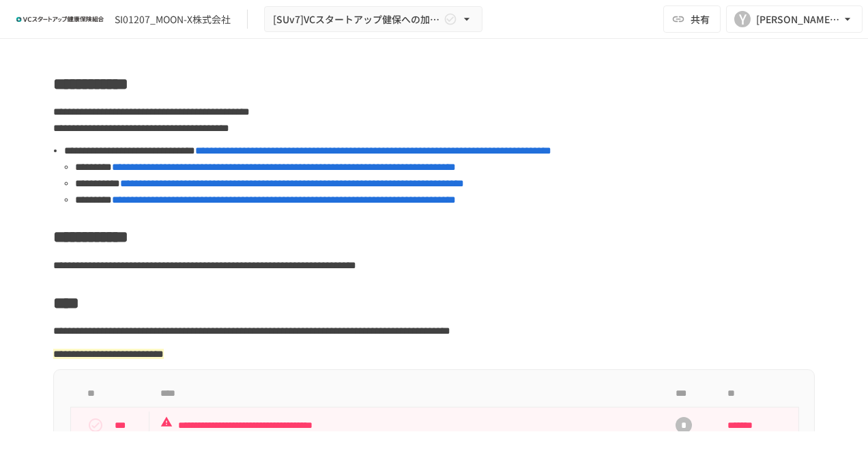 The image size is (868, 460). Describe the element at coordinates (172, 19) in the screenshot. I see `div: SI01207_MOON-X株式会社` at that location.